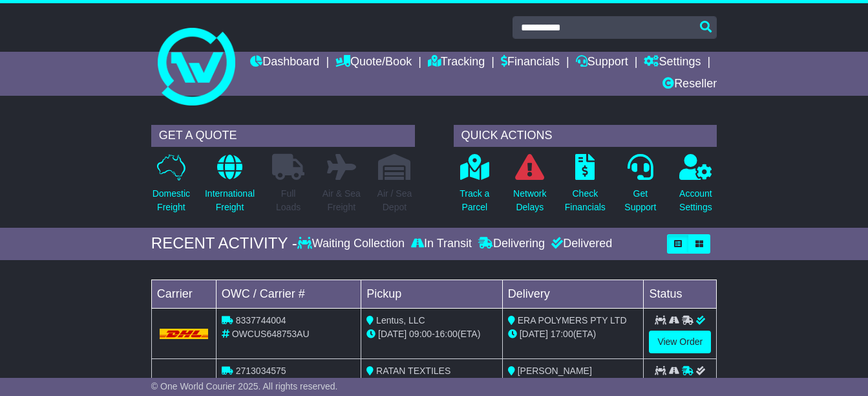 This screenshot has height=396, width=868. What do you see at coordinates (413, 371) in the screenshot?
I see `span: RATAN TEXTILES` at bounding box center [413, 371].